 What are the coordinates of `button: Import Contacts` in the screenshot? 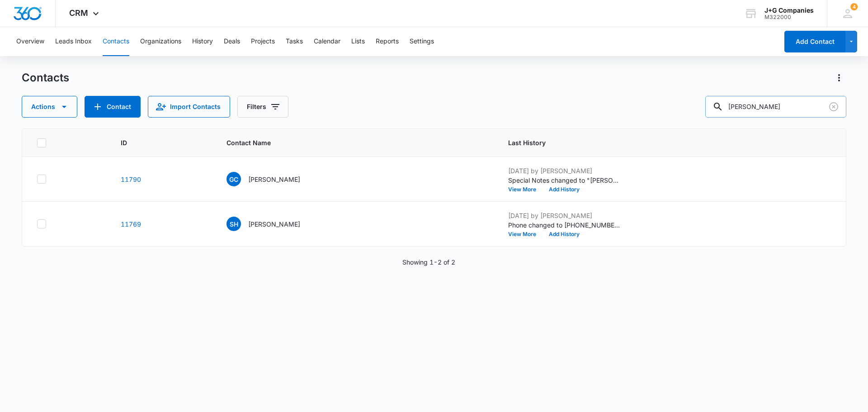 It's located at (189, 107).